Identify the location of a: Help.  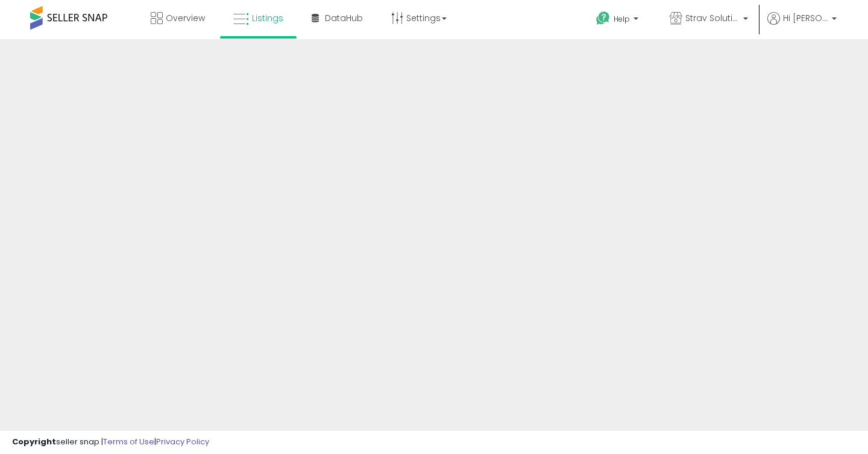
(619, 20).